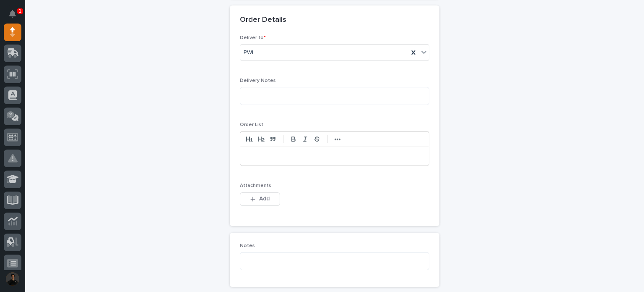  I want to click on span: Order List, so click(251, 124).